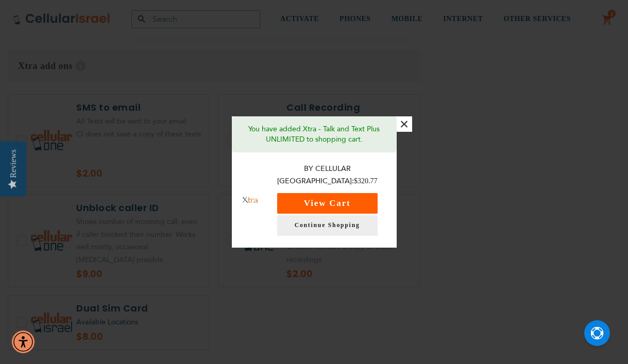 The width and height of the screenshot is (628, 364). What do you see at coordinates (315, 134) in the screenshot?
I see `p: You have added Xtra - Talk and Text Plus UNLIMITED to shopping cart.` at bounding box center [315, 134].